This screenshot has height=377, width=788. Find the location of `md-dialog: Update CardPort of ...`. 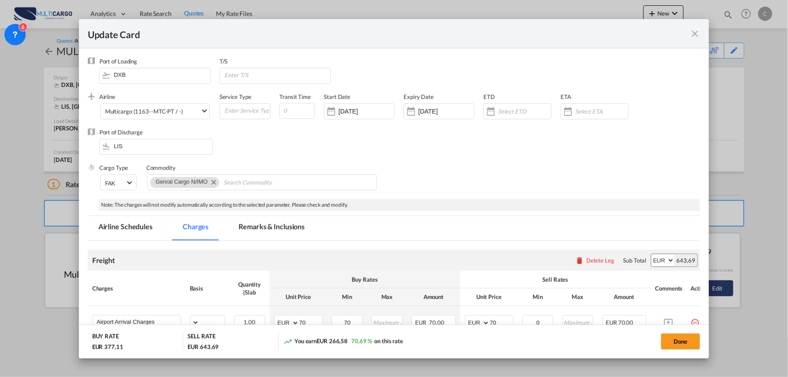

md-dialog: Update CardPort of ... is located at coordinates (394, 188).